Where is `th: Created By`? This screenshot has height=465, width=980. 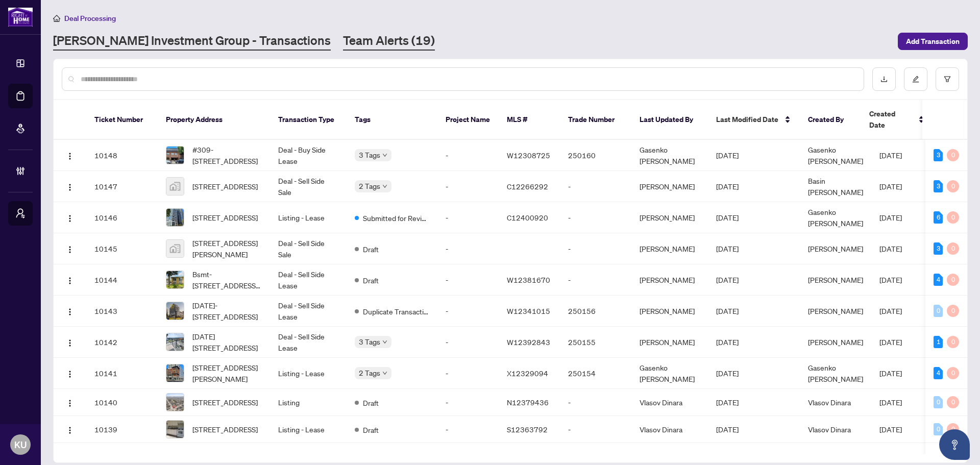
th: Created By is located at coordinates (831, 120).